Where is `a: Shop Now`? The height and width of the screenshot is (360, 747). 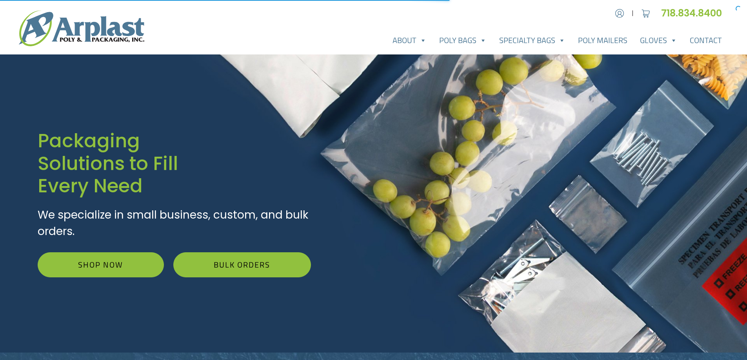
a: Shop Now is located at coordinates (101, 265).